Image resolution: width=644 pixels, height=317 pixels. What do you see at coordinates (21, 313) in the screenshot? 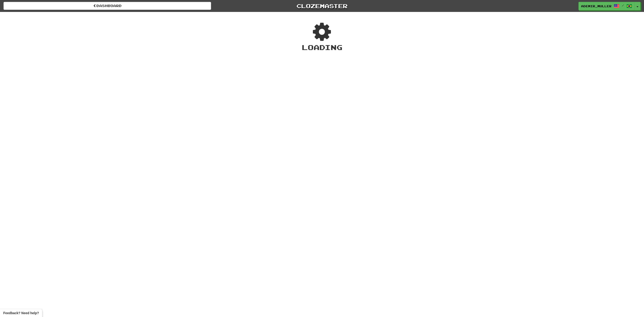
I see `span: Open feedback widget` at bounding box center [21, 313].